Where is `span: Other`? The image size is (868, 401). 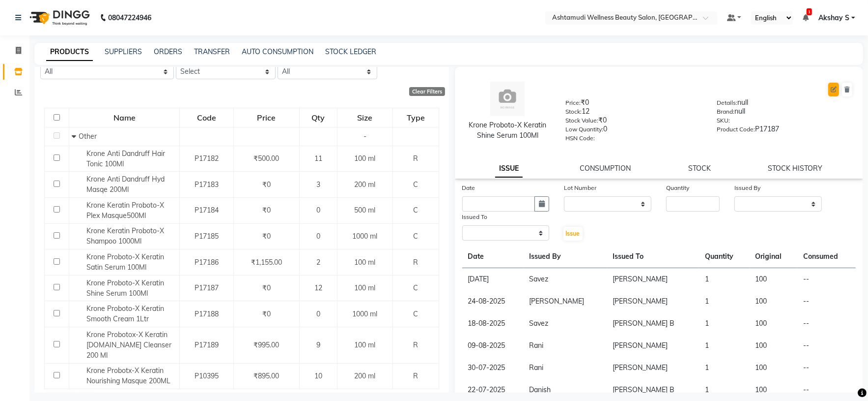
span: Other is located at coordinates (87, 136).